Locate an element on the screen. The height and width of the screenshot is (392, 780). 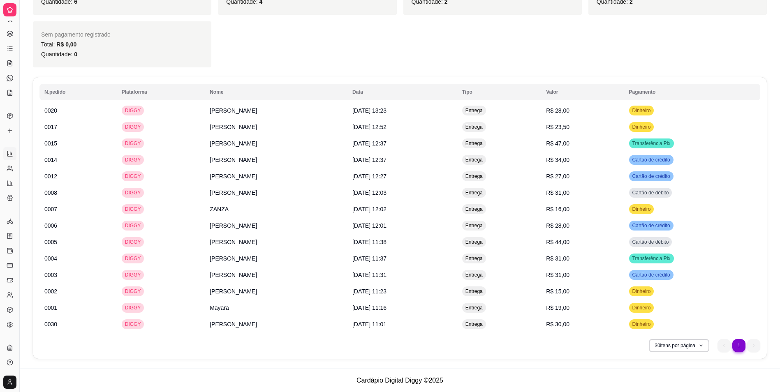
span: 0017 is located at coordinates (51, 127).